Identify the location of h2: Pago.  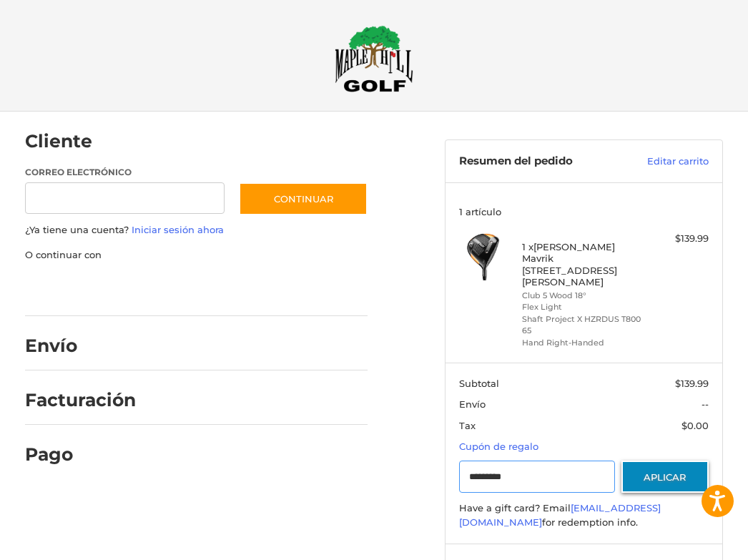
(66, 454).